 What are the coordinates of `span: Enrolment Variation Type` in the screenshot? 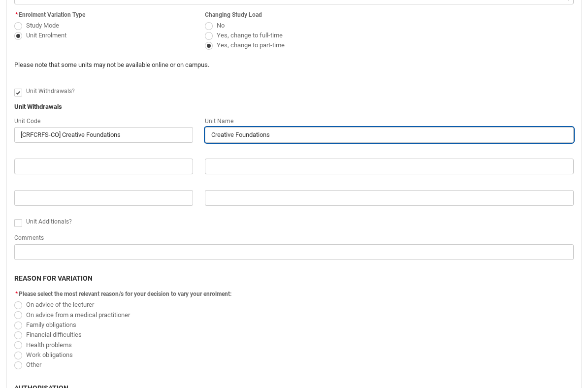 It's located at (52, 15).